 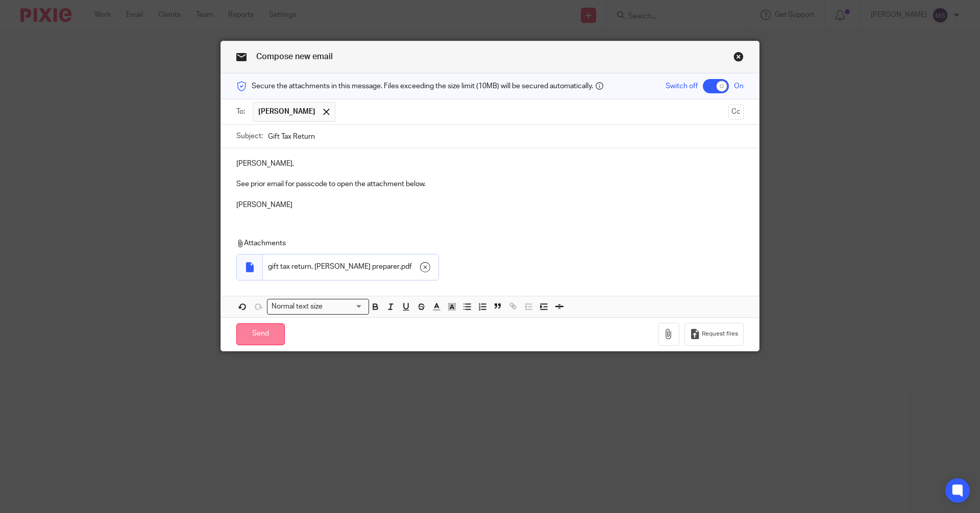 What do you see at coordinates (250, 137) in the screenshot?
I see `label: Subject:` at bounding box center [250, 137].